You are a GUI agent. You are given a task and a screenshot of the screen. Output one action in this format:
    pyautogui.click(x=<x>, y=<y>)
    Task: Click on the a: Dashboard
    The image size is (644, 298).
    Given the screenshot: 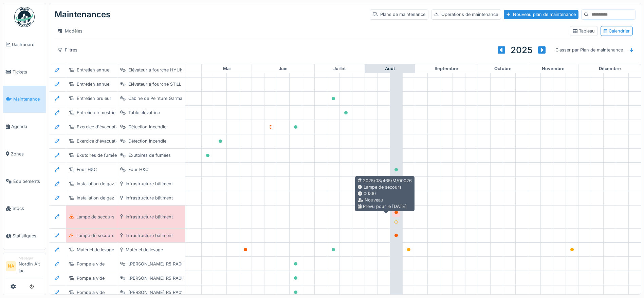 What is the action you would take?
    pyautogui.click(x=24, y=44)
    